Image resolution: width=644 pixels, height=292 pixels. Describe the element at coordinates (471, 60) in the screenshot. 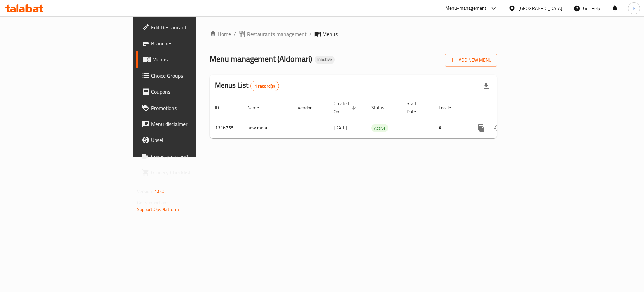

I see `span: Add New Menu` at that location.